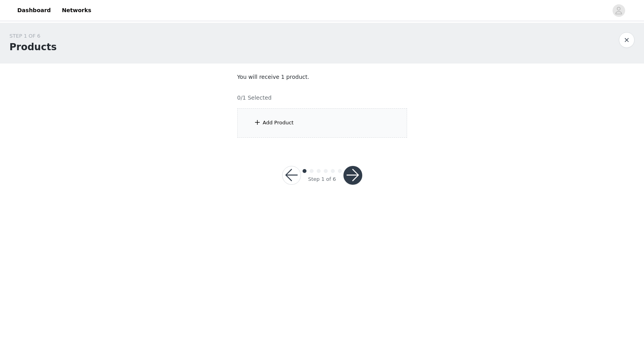 The image size is (644, 364). What do you see at coordinates (322, 179) in the screenshot?
I see `div: Step 1 of 6` at bounding box center [322, 179].